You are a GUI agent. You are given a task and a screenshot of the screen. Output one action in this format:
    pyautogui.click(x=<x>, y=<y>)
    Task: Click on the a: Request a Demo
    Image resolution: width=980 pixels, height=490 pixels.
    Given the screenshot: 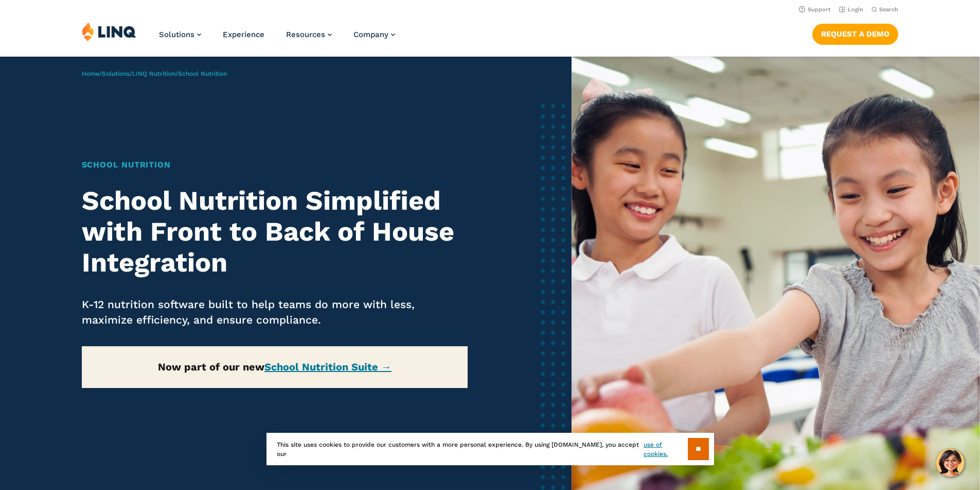 What is the action you would take?
    pyautogui.click(x=855, y=34)
    